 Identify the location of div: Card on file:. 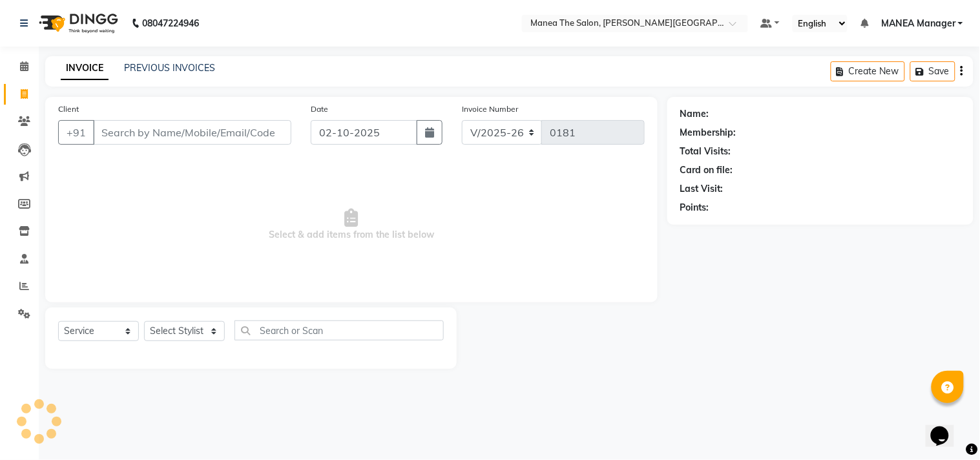
(707, 170).